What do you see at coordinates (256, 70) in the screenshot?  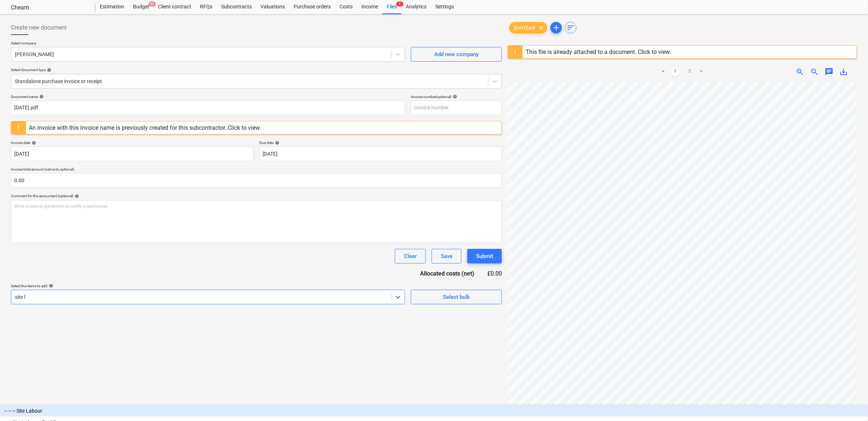 I see `div: Select document type` at bounding box center [256, 70].